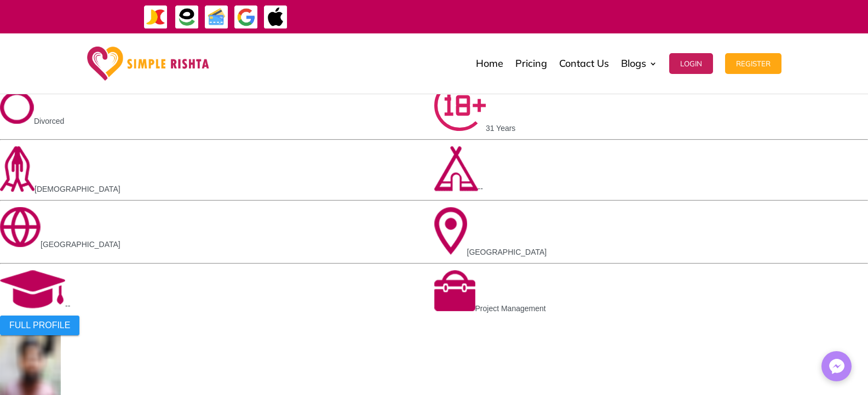 The height and width of the screenshot is (395, 868). What do you see at coordinates (691, 64) in the screenshot?
I see `button: Login` at bounding box center [691, 64].